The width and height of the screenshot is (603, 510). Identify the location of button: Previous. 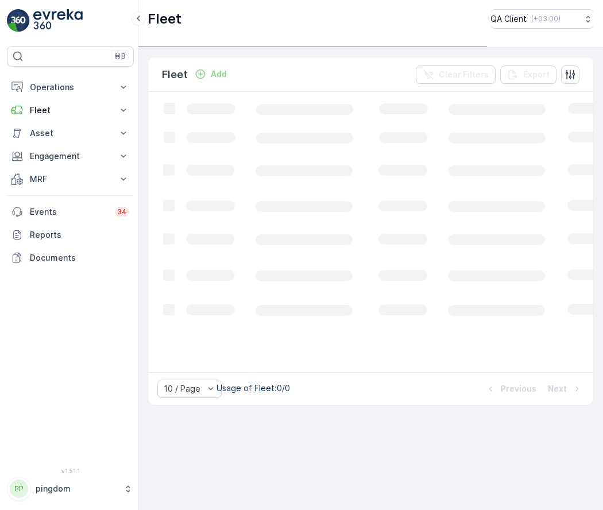
(510, 389).